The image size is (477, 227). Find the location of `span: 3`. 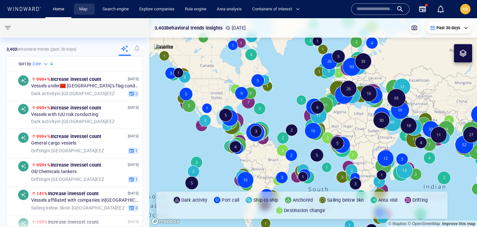

span: 3 is located at coordinates (136, 208).